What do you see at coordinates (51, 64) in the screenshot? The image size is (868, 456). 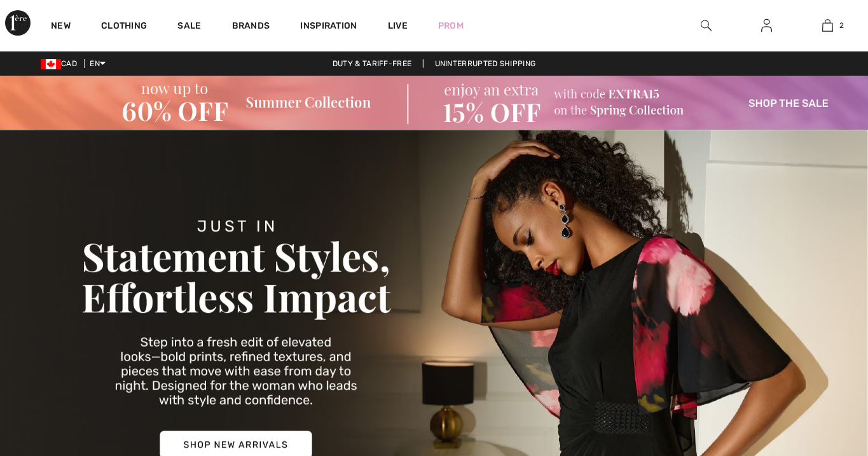 I see `img: Canadian Dollar` at bounding box center [51, 64].